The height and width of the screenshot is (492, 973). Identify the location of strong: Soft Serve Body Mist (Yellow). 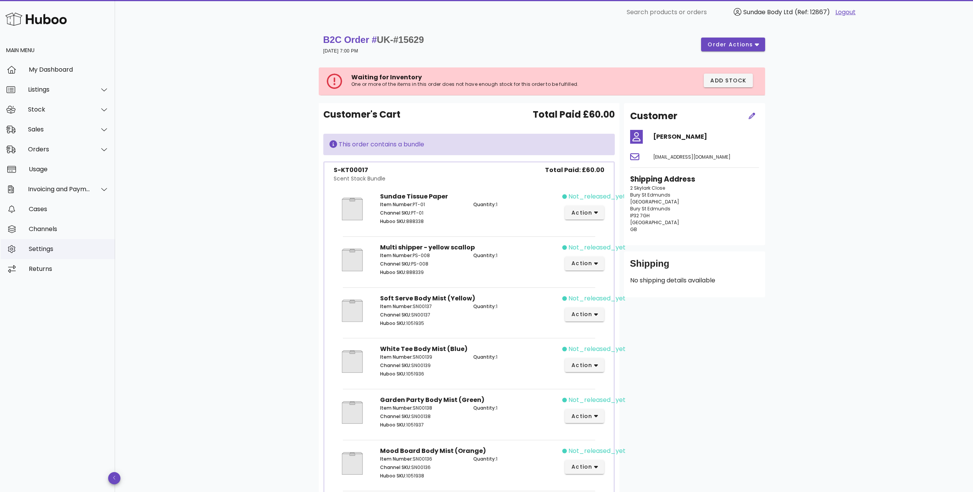
(428, 298).